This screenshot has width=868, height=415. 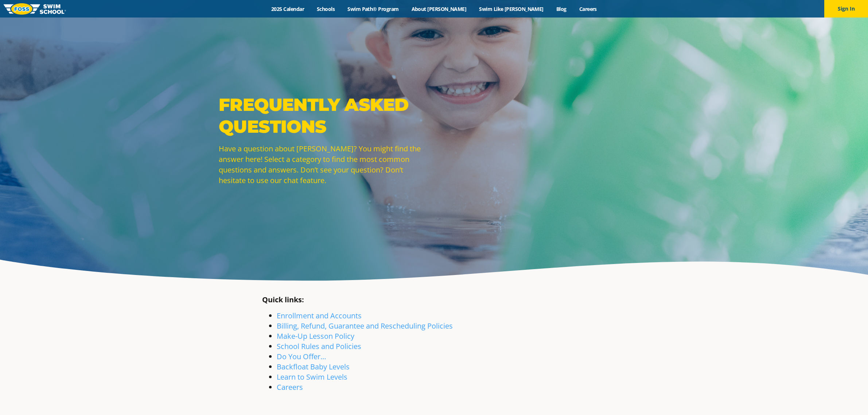 I want to click on a: Do You Offer…, so click(x=302, y=357).